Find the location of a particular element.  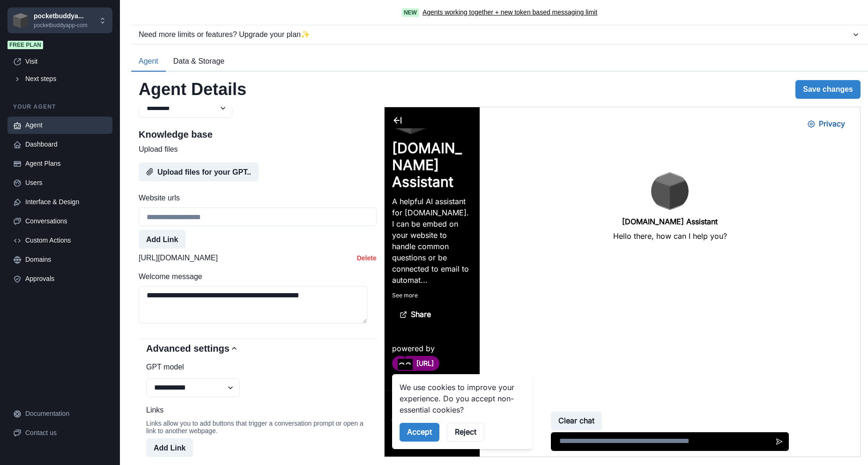

div: Next steps is located at coordinates (66, 79).